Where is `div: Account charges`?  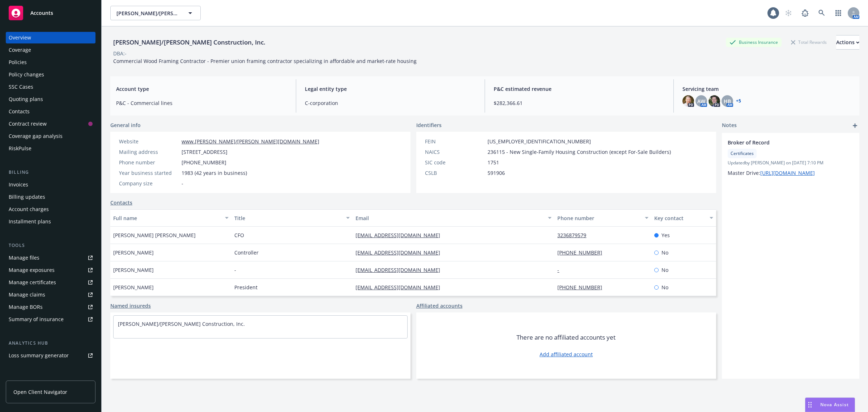
div: Account charges is located at coordinates (29, 209).